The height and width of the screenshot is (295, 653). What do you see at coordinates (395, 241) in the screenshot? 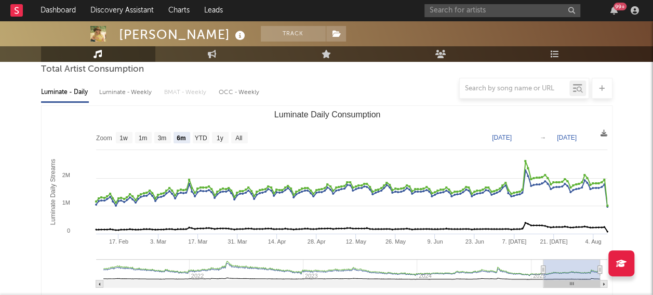
I see `text: 26. May` at bounding box center [395, 241].